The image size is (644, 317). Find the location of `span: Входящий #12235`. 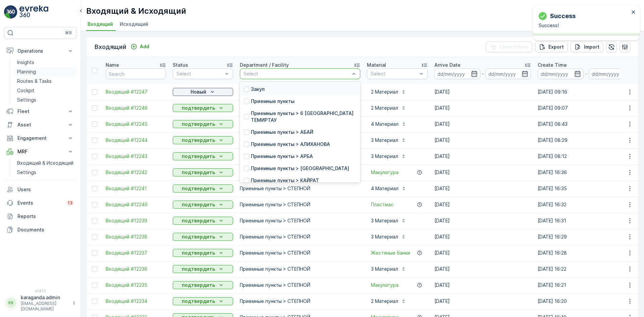

span: Входящий #12235 is located at coordinates (136, 285).